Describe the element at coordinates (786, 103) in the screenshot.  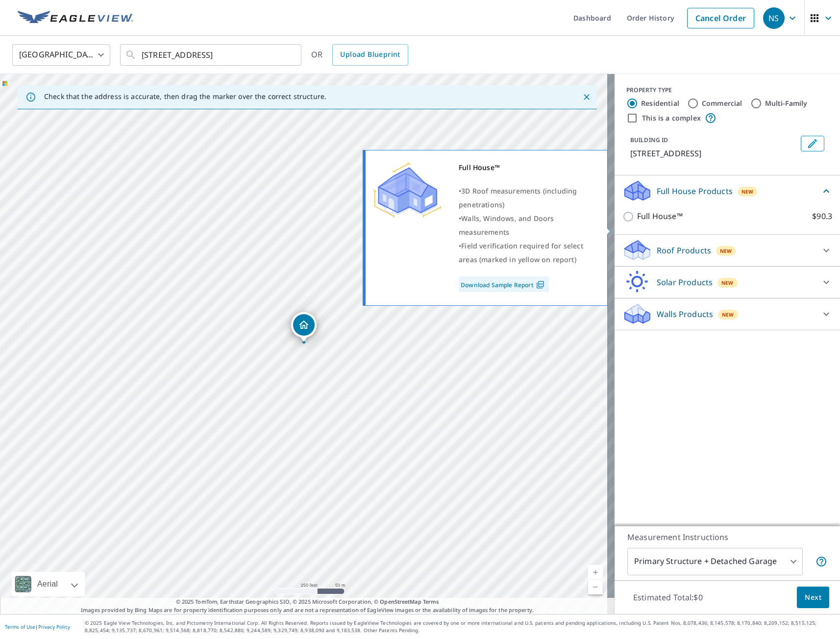
I see `label: Multi-Family` at that location.